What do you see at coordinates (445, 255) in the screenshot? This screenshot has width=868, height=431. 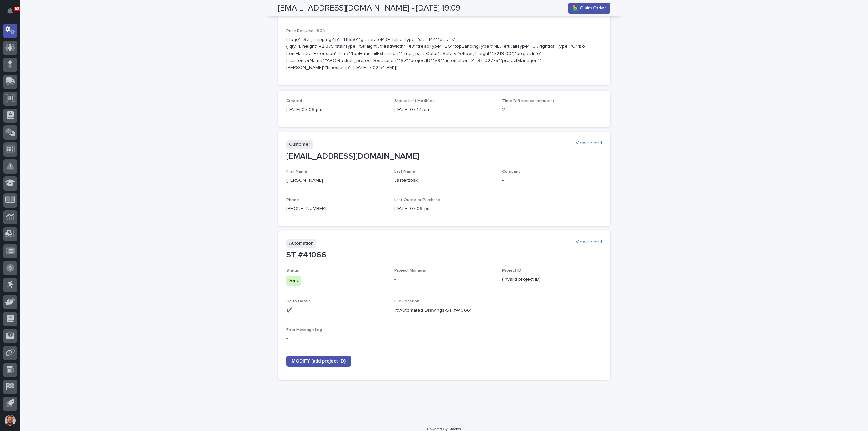 I see `p: ST #41066` at bounding box center [445, 255].